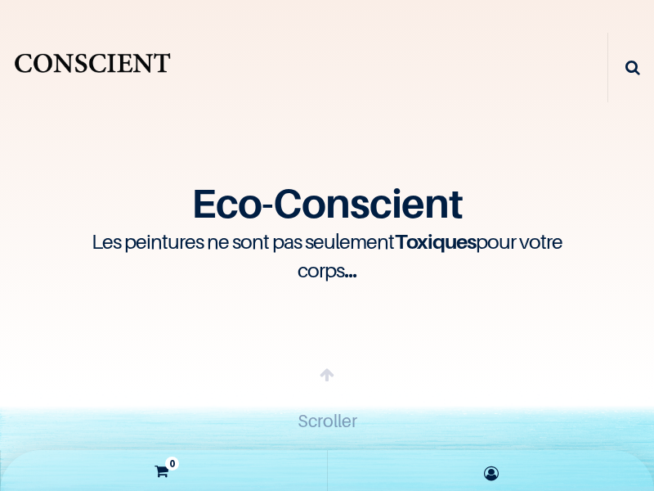 The height and width of the screenshot is (491, 654). I want to click on img: Conscient, so click(92, 68).